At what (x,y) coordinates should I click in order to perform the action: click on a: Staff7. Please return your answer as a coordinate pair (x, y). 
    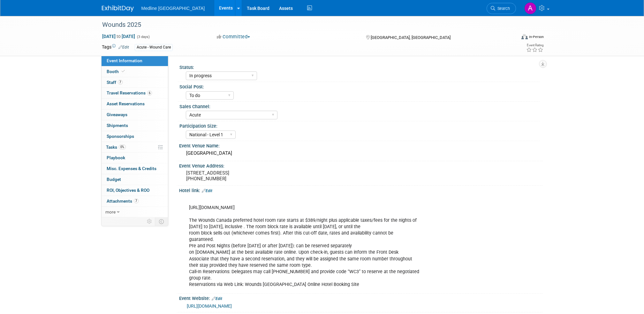
    Looking at the image, I should click on (135, 82).